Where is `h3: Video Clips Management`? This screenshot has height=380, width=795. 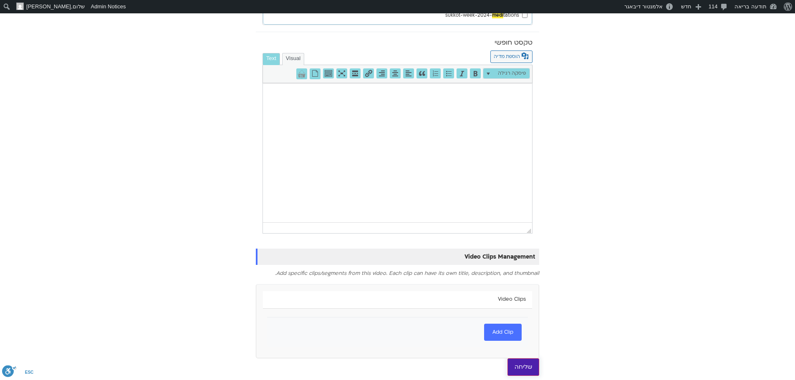
h3: Video Clips Management is located at coordinates (397, 257).